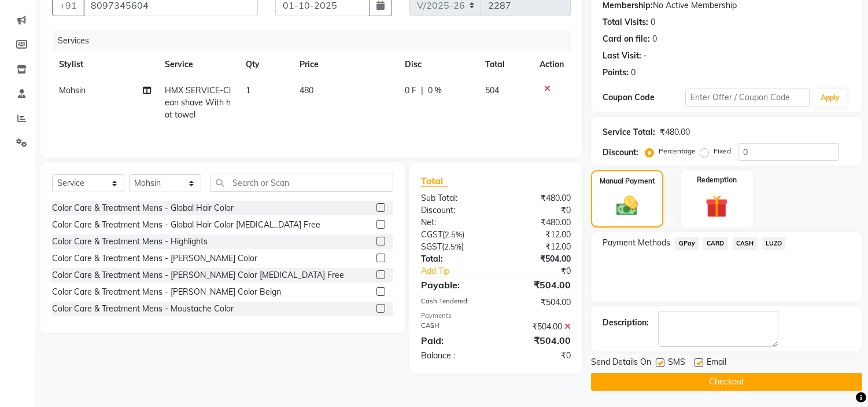 This screenshot has height=407, width=868. Describe the element at coordinates (130, 241) in the screenshot. I see `div: Color Care & Treatment Mens - Highlights` at that location.